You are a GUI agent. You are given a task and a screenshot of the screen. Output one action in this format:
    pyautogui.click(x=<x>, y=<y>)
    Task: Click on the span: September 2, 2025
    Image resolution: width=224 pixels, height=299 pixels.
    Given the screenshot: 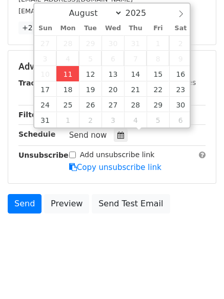 What is the action you would take?
    pyautogui.click(x=90, y=120)
    